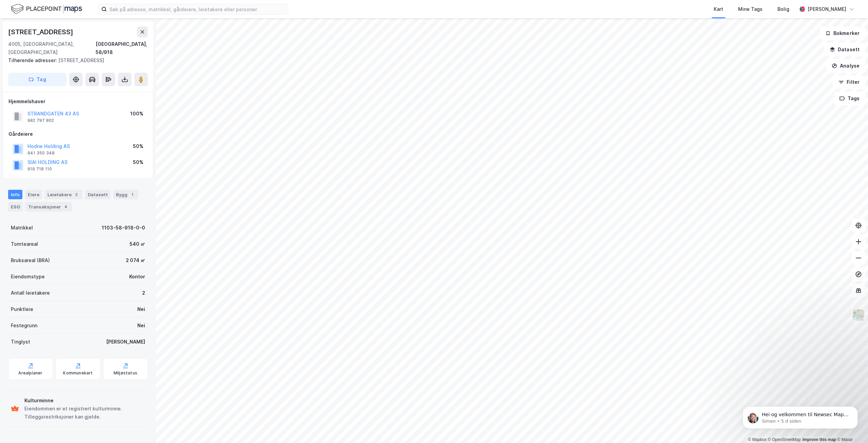 The width and height of the screenshot is (868, 443). Describe the element at coordinates (126, 373) in the screenshot. I see `div: Miljøstatus` at that location.